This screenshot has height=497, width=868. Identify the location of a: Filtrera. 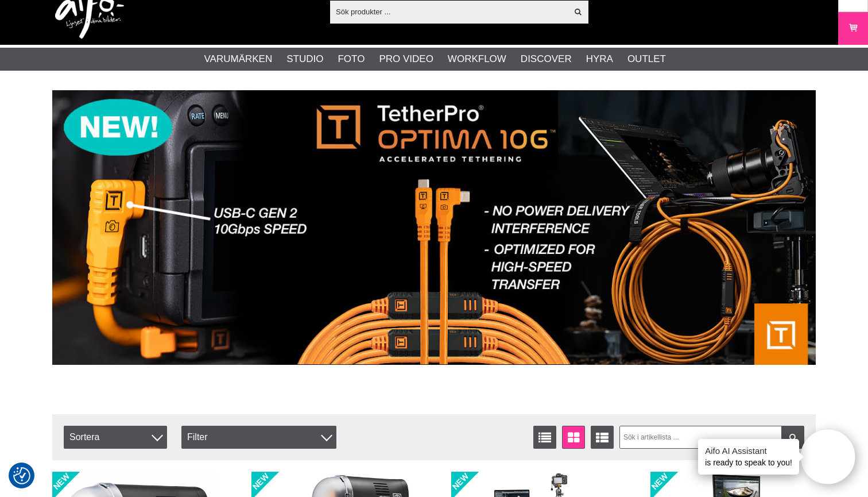
(793, 437).